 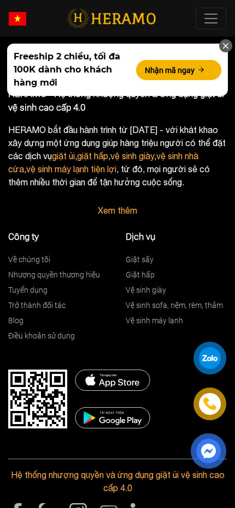 I want to click on a: Điều khoản sử dụng, so click(x=41, y=336).